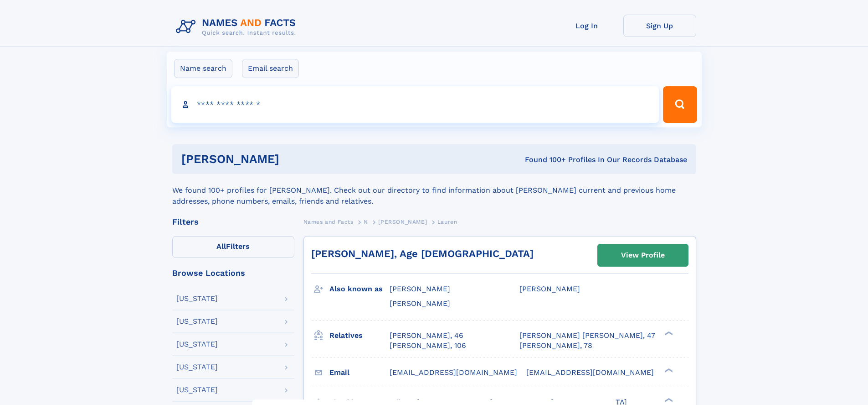 This screenshot has height=405, width=868. I want to click on h3: Relatives, so click(359, 335).